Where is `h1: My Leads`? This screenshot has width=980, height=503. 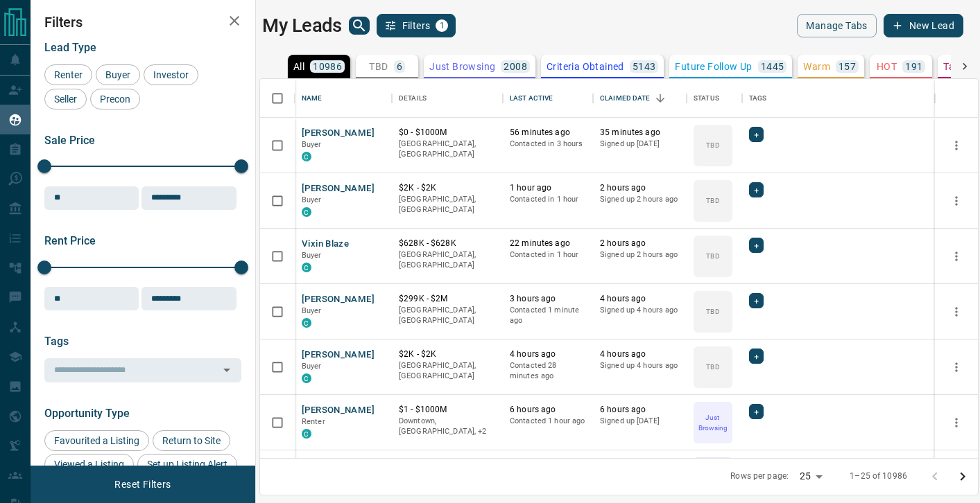
h1: My Leads is located at coordinates (302, 26).